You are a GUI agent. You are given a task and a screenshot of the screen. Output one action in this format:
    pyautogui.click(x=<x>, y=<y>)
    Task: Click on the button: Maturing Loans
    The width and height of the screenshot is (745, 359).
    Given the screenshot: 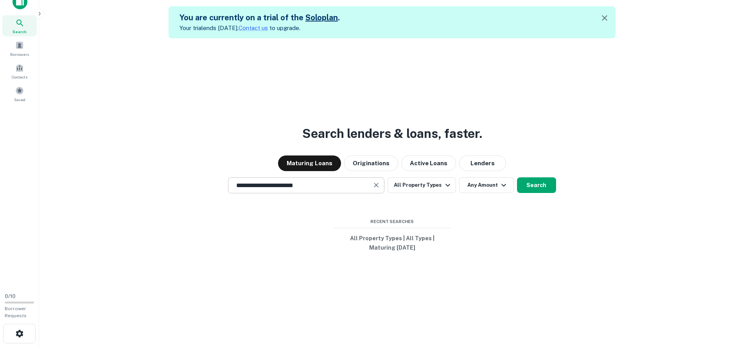 What is the action you would take?
    pyautogui.click(x=309, y=164)
    